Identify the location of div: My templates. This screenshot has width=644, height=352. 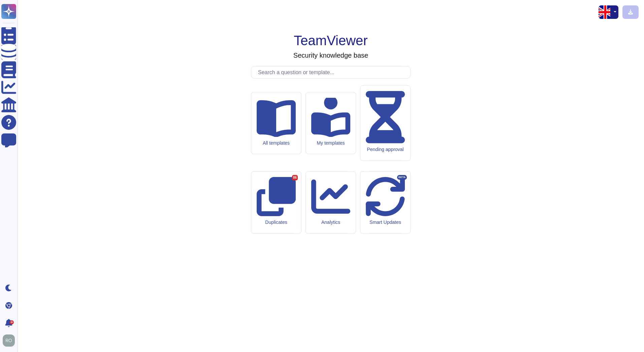
(330, 143).